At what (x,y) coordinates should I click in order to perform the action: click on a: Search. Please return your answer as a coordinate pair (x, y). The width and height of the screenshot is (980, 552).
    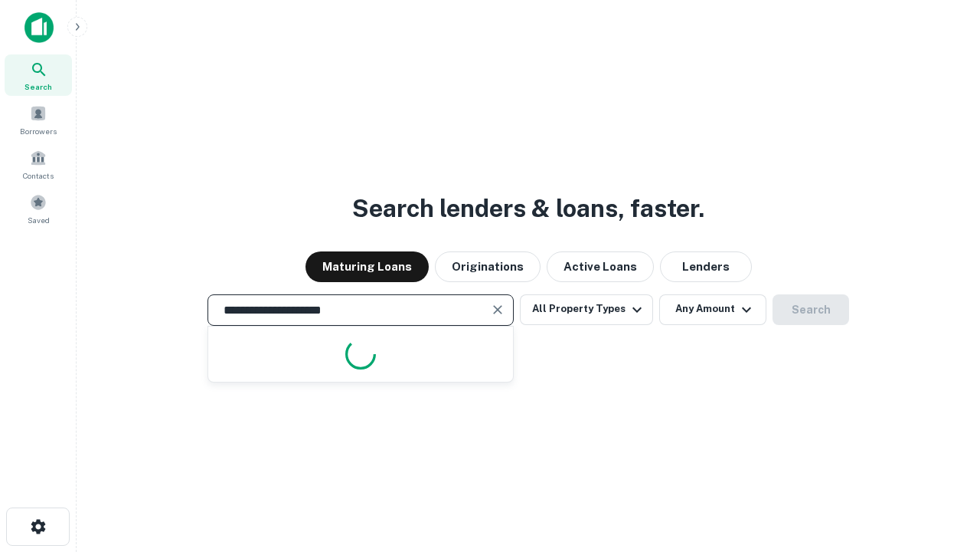
    Looking at the image, I should click on (38, 75).